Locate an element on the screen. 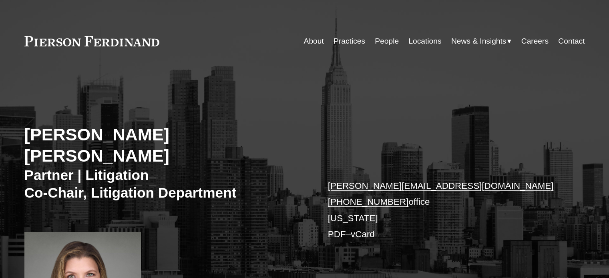 The width and height of the screenshot is (609, 278). a: About is located at coordinates (314, 41).